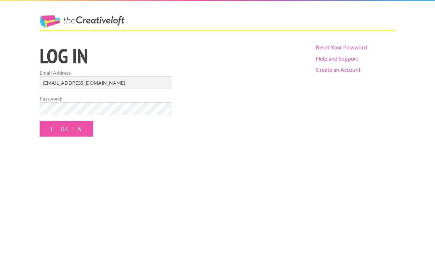  Describe the element at coordinates (171, 56) in the screenshot. I see `h1: Log in` at that location.